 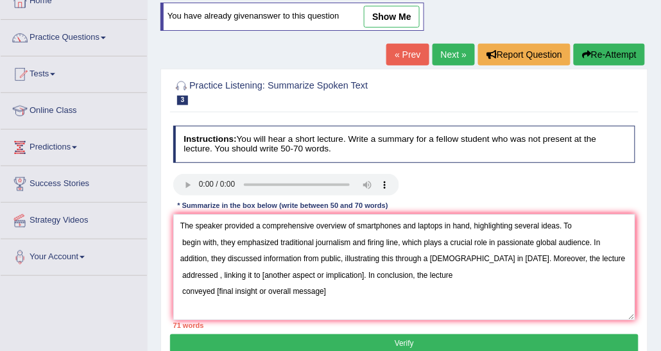 What do you see at coordinates (407, 55) in the screenshot?
I see `a: « Prev` at bounding box center [407, 55].